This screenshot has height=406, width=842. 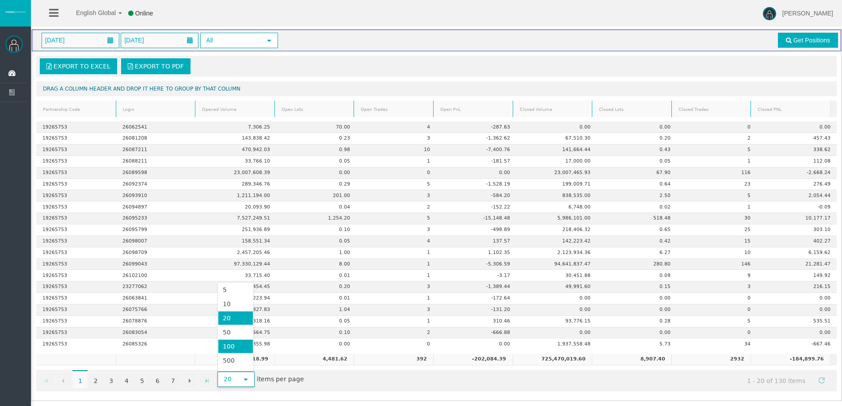 I want to click on td: 23,007,608.39, so click(x=236, y=173).